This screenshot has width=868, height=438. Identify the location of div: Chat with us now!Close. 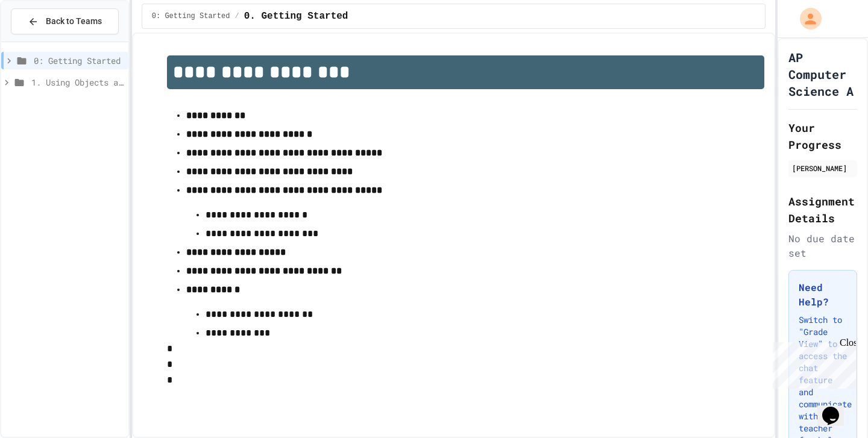
(44, 40).